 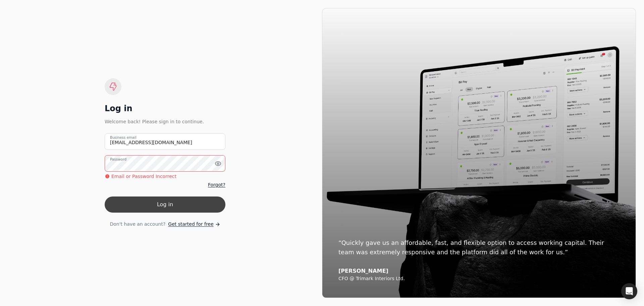 I want to click on label: Business email, so click(x=123, y=138).